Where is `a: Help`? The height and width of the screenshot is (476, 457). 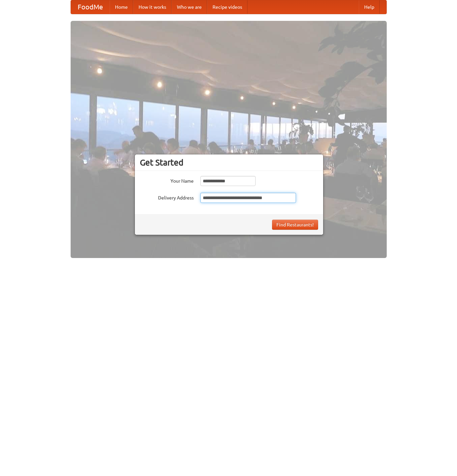 a: Help is located at coordinates (369, 7).